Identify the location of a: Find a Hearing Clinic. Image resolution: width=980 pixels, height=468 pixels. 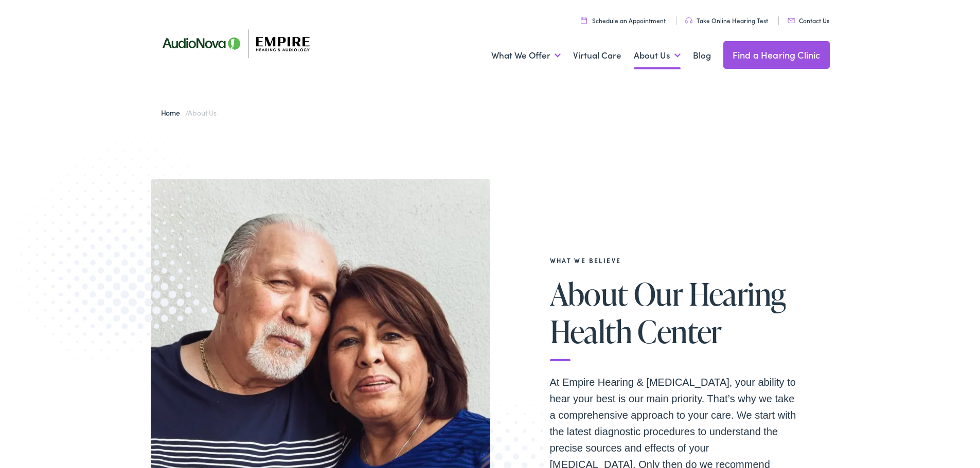
(777, 55).